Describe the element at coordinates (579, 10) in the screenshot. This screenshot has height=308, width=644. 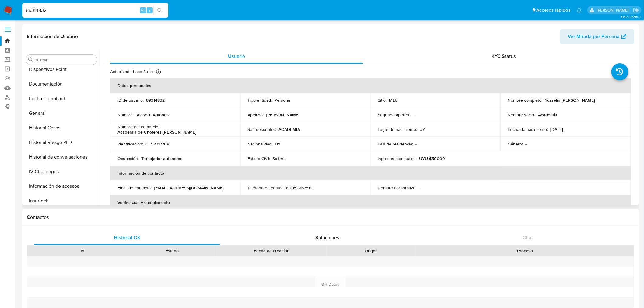
I see `a: Notificaciones` at that location.